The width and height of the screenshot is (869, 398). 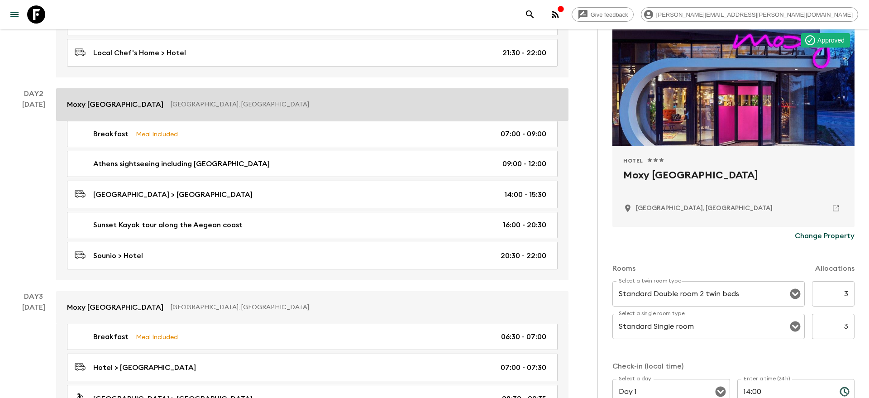 What do you see at coordinates (825, 236) in the screenshot?
I see `button: Change Property` at bounding box center [825, 236].